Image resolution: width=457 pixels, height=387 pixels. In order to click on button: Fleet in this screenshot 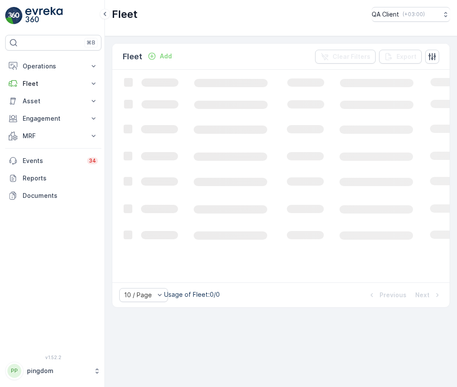, I will do `click(53, 84)`.